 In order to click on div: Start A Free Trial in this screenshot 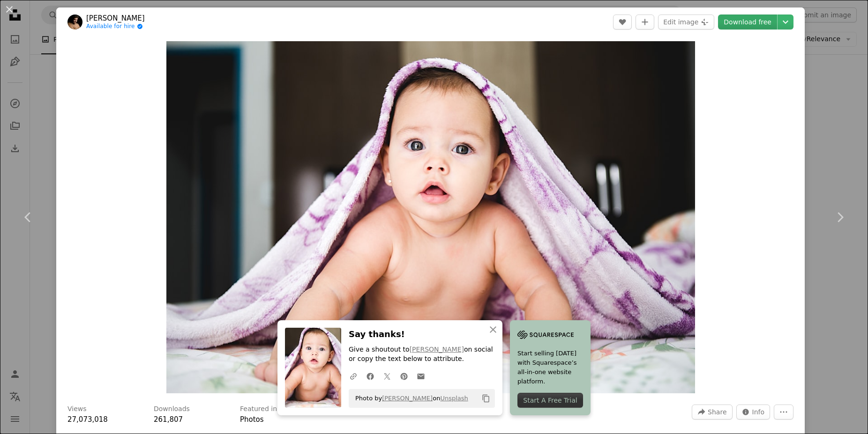, I will do `click(550, 400)`.